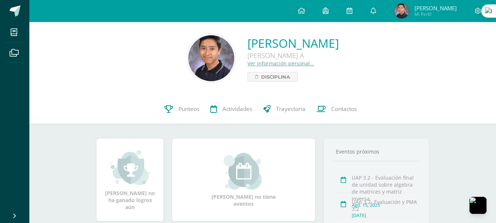 This screenshot has height=223, width=496. What do you see at coordinates (376, 151) in the screenshot?
I see `div: Eventos próximos` at bounding box center [376, 151].